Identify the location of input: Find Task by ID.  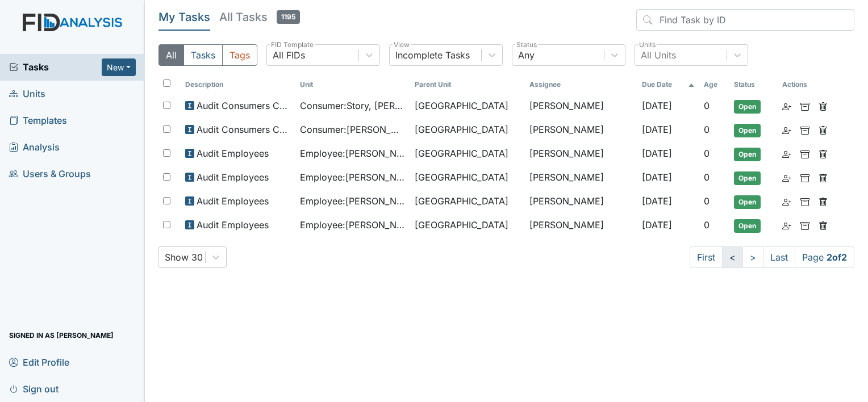
(745, 20).